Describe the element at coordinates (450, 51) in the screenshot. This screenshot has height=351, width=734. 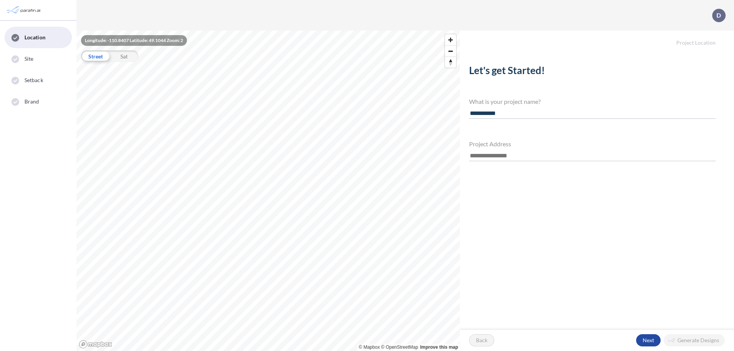
I see `span: Zoom out` at that location.